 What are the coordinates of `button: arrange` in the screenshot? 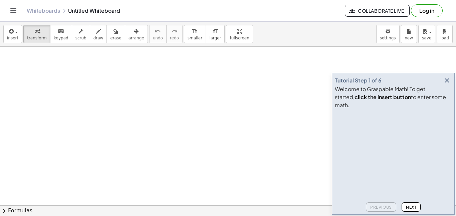 It's located at (136, 34).